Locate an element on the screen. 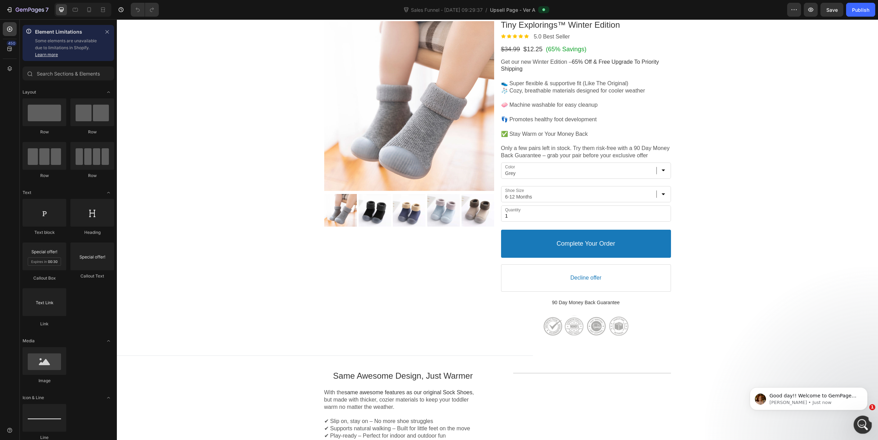 Image resolution: width=878 pixels, height=440 pixels. span: ✔ Supports natural walking – Built for little feet on the move is located at coordinates (280, 409).